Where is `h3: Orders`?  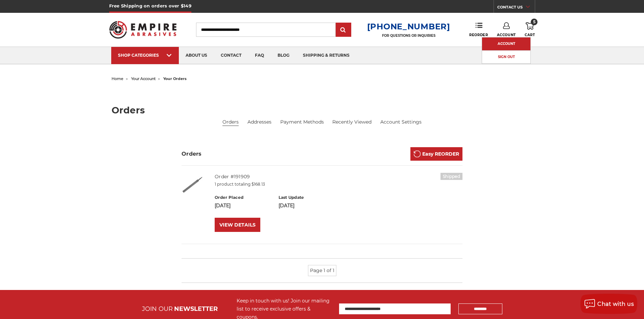
h3: Orders is located at coordinates (192, 154).